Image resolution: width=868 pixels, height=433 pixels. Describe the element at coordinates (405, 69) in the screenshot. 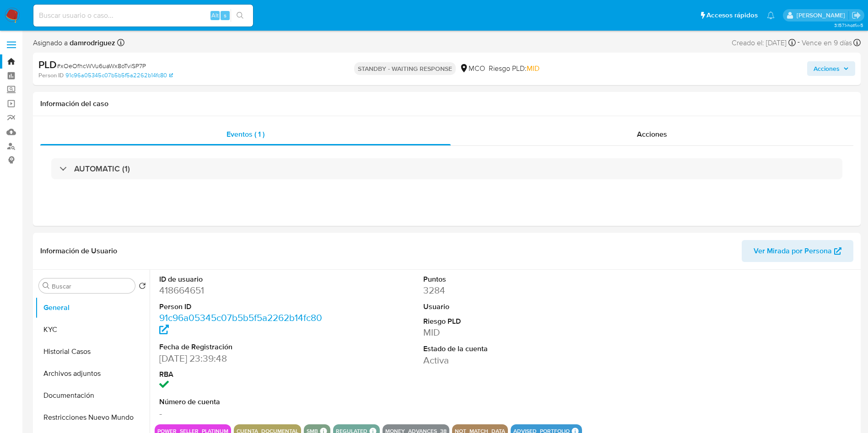

I see `p: STANDBY - WAITING RESPONSE` at that location.